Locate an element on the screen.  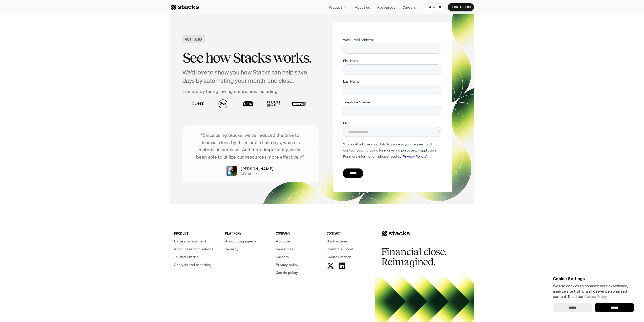
p: Privacy policy is located at coordinates (287, 264).